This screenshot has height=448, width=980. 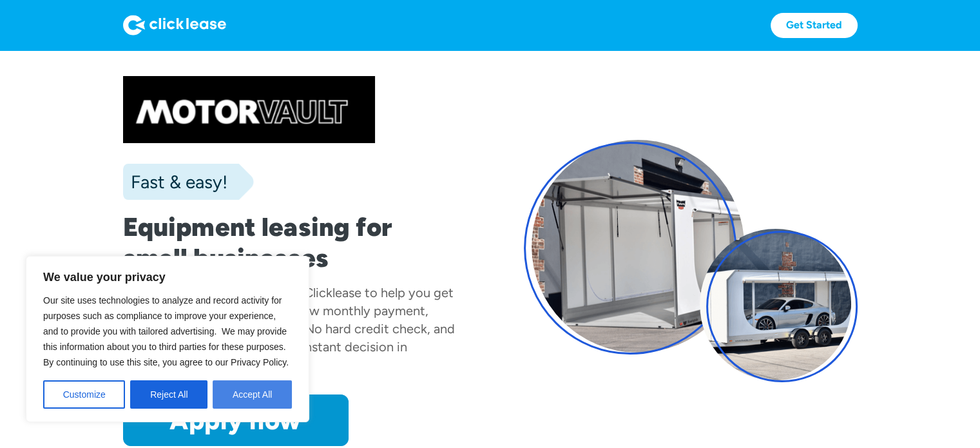 What do you see at coordinates (174, 25) in the screenshot?
I see `img: Logo` at bounding box center [174, 25].